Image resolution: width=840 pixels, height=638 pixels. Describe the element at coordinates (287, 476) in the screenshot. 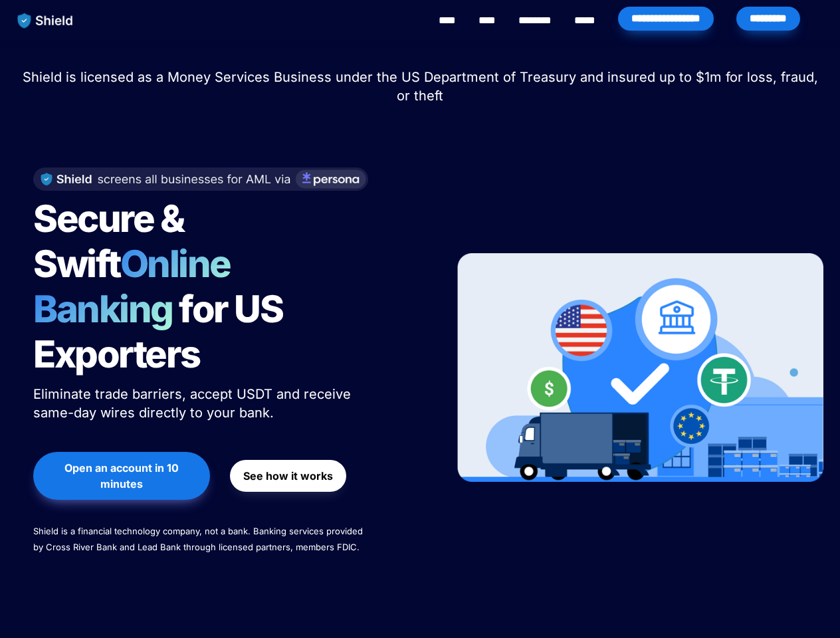

I see `button: See how it works` at that location.